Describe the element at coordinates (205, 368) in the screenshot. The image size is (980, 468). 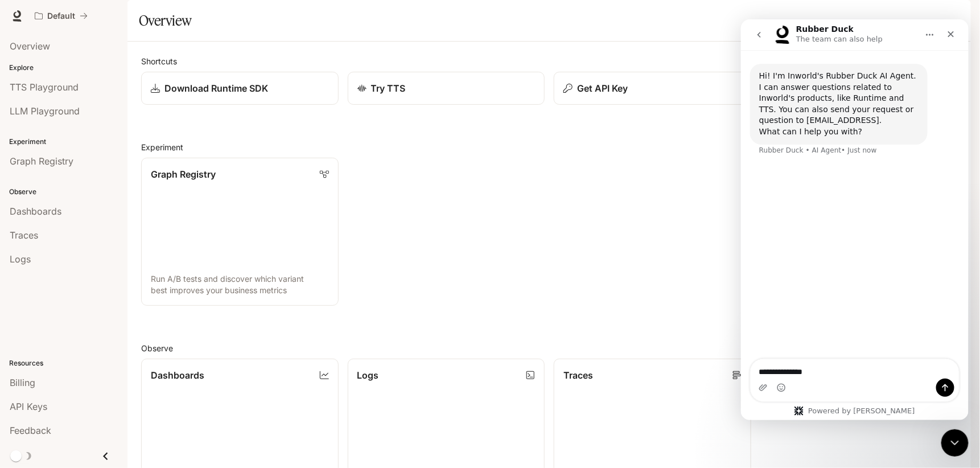
I see `button: Send a message…` at that location.